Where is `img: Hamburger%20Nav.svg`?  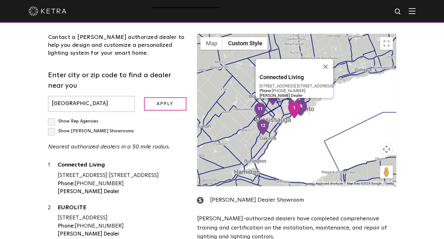
img: Hamburger%20Nav.svg is located at coordinates (412, 11).